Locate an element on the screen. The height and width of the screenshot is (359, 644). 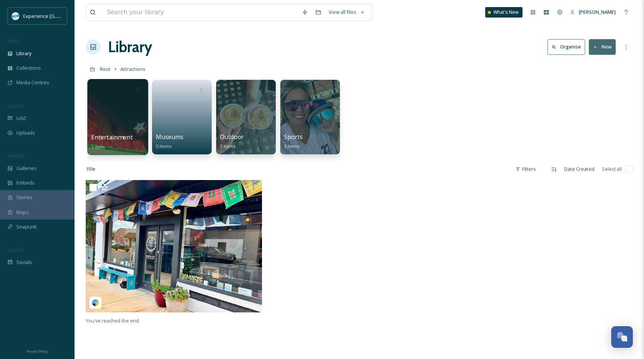
span: Root is located at coordinates (105, 69).